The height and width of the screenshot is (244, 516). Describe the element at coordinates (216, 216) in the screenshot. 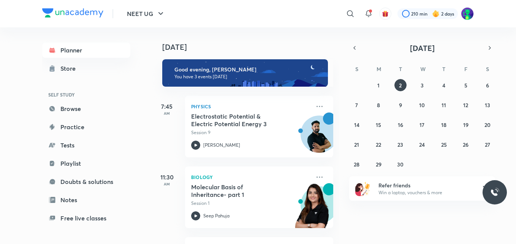

I see `p: Seep Pahuja` at that location.